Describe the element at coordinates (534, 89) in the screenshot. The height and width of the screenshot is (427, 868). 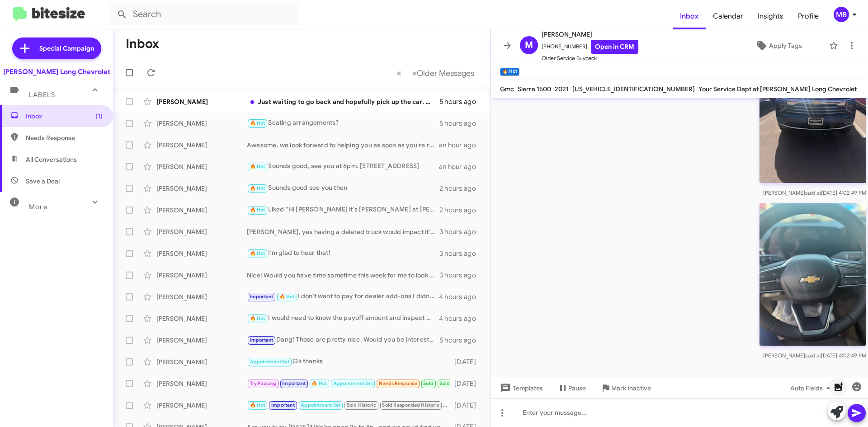
I see `span: Sierra 1500` at that location.